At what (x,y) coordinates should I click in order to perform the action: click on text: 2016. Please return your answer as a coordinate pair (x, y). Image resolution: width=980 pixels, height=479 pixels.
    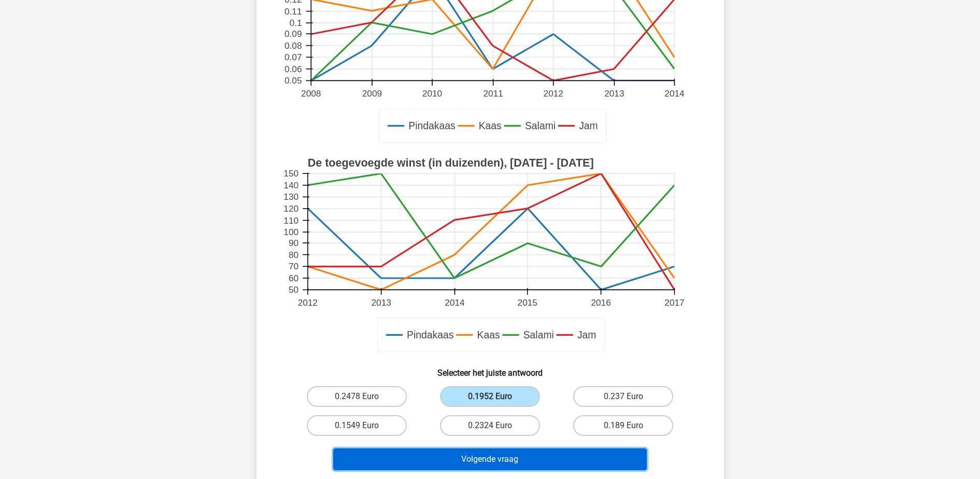
    Looking at the image, I should click on (600, 303).